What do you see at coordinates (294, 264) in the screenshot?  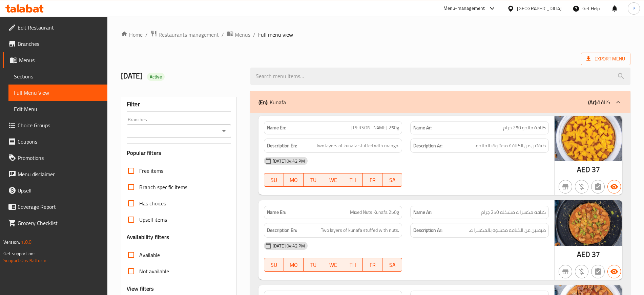 I see `button: MO` at bounding box center [294, 264].